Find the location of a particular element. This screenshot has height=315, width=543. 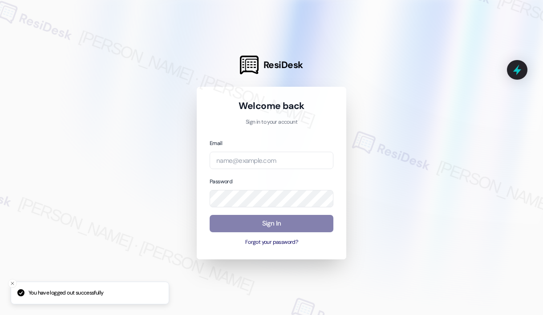

button: Forgot your password? is located at coordinates (271, 242).